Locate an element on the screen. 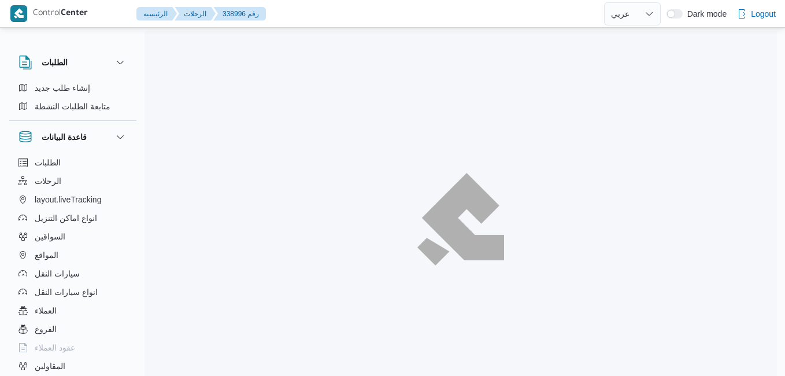  button: المقاولين is located at coordinates (73, 366).